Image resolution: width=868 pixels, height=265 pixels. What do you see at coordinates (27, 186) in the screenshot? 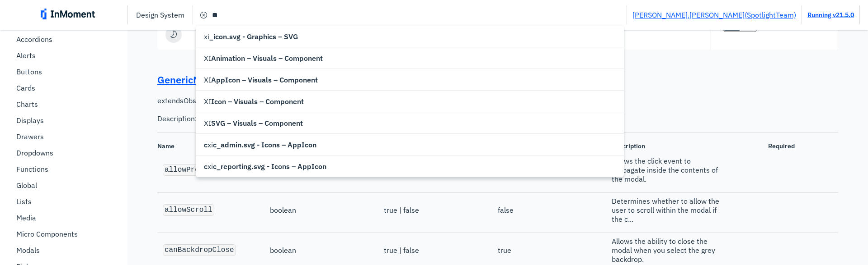
I see `p: Global` at bounding box center [27, 186].